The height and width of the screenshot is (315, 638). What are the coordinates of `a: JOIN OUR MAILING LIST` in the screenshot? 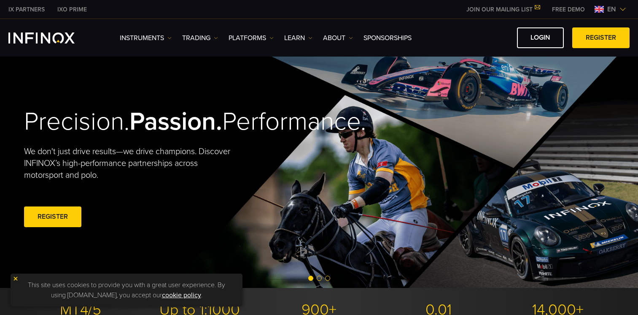 It's located at (503, 9).